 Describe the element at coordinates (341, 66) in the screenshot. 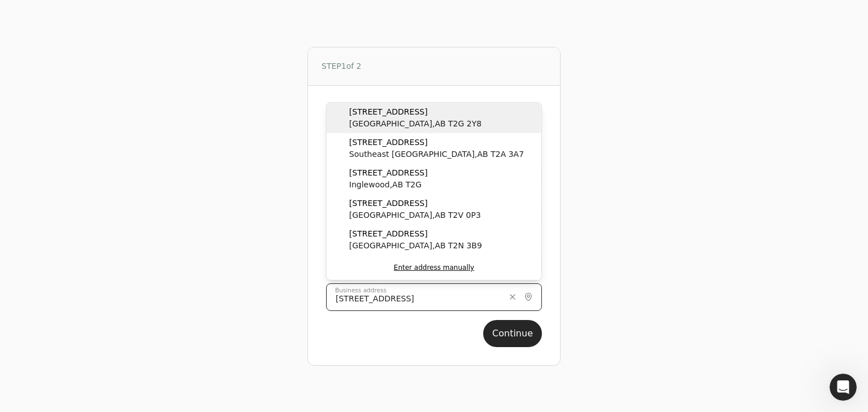

I see `span: STEP 1 of 2` at that location.